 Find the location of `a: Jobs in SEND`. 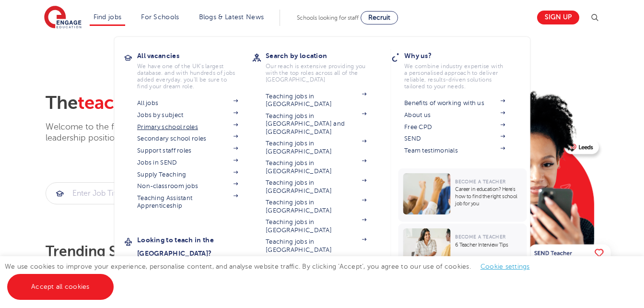

a: Jobs in SEND is located at coordinates (188, 162).